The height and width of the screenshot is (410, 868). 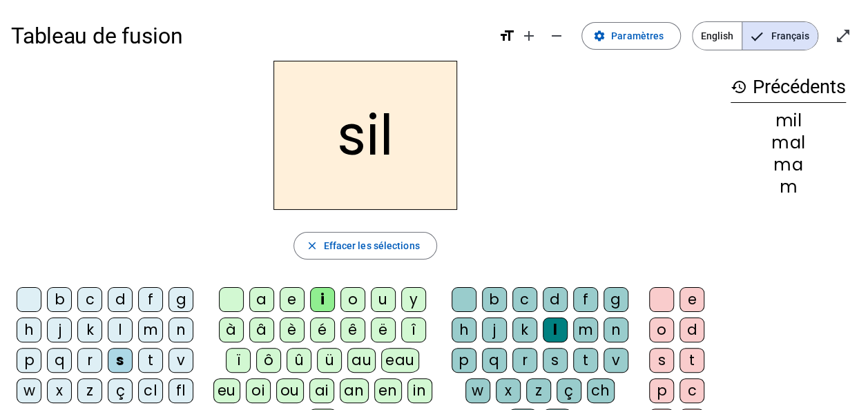 I want to click on button: Effacer les sélections, so click(x=364, y=245).